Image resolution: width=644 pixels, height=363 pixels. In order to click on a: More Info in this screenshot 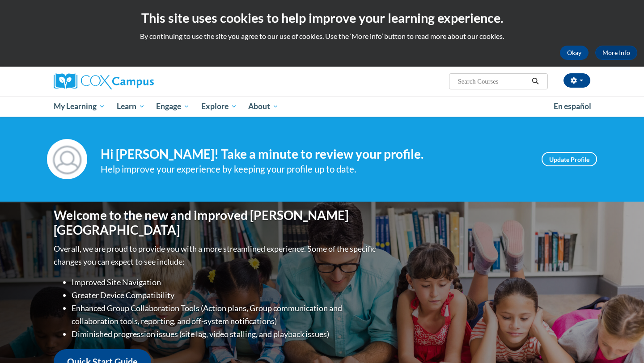, I will do `click(616, 52)`.